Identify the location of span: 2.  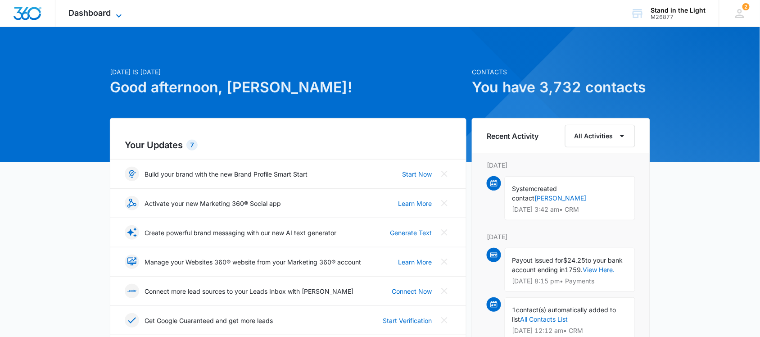
(746, 7).